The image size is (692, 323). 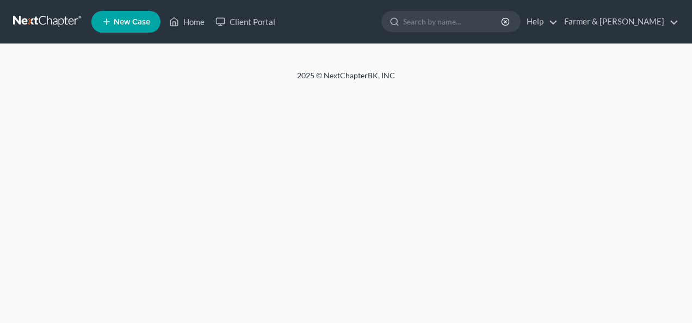 What do you see at coordinates (453, 21) in the screenshot?
I see `input: Search by name...` at bounding box center [453, 21].